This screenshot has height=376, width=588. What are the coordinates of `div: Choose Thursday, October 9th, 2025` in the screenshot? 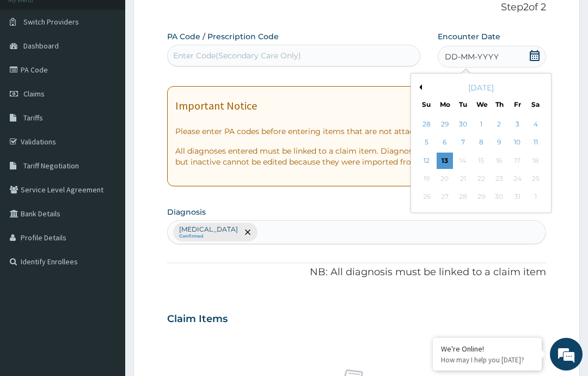 It's located at (499, 143).